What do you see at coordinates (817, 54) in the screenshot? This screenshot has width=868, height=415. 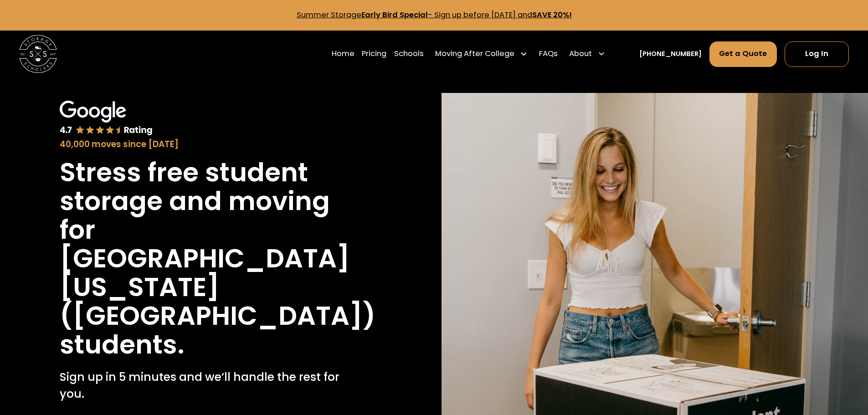 I see `a: Log In` at bounding box center [817, 54].